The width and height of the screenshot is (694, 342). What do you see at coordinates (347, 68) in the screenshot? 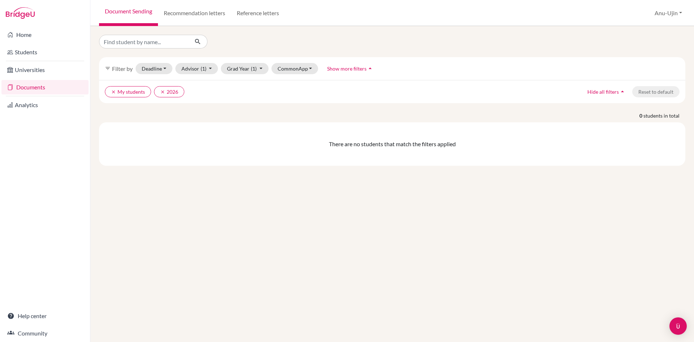
I see `span: Show more filters` at bounding box center [347, 68].